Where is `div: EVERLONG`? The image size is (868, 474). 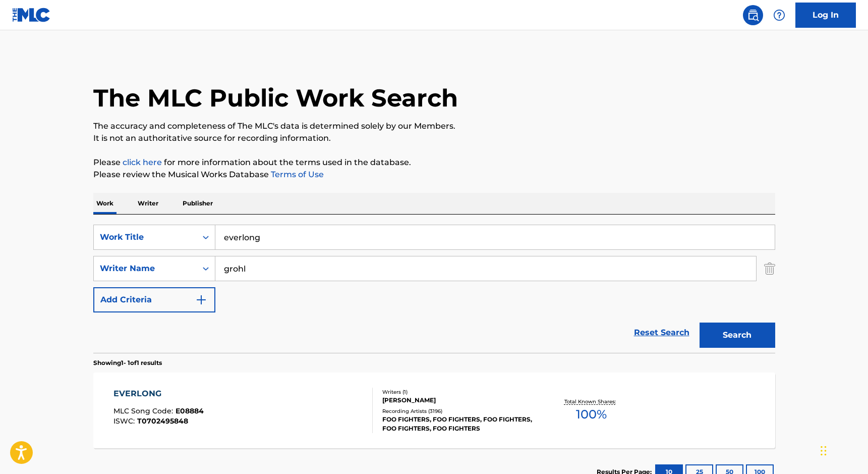
div: EVERLONG is located at coordinates (158, 394).